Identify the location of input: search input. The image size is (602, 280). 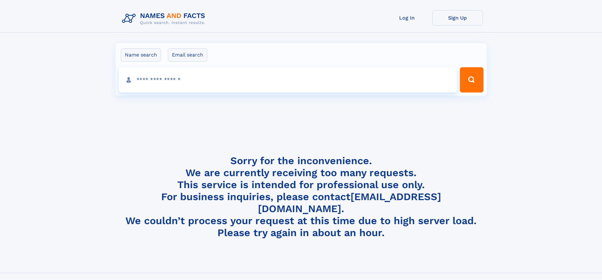
(288, 80).